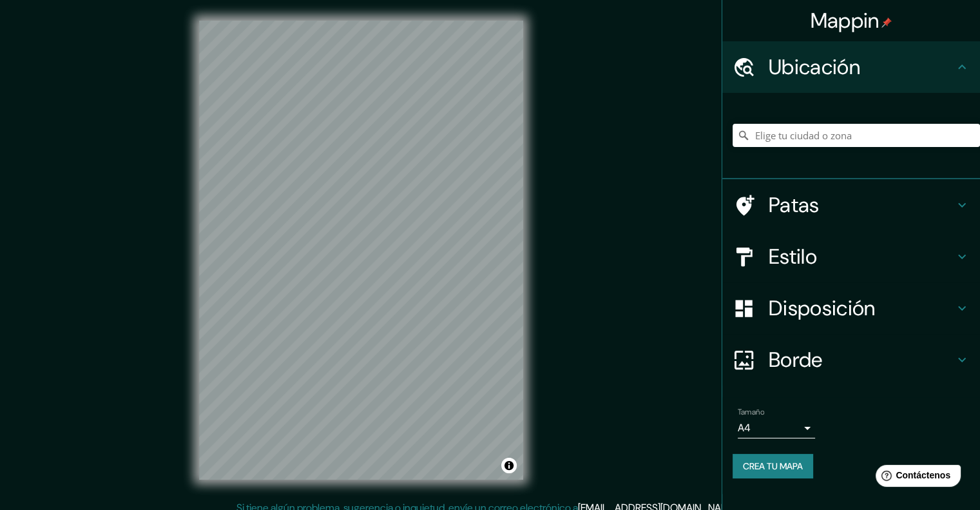 This screenshot has height=510, width=980. Describe the element at coordinates (796, 360) in the screenshot. I see `font: Borde` at that location.